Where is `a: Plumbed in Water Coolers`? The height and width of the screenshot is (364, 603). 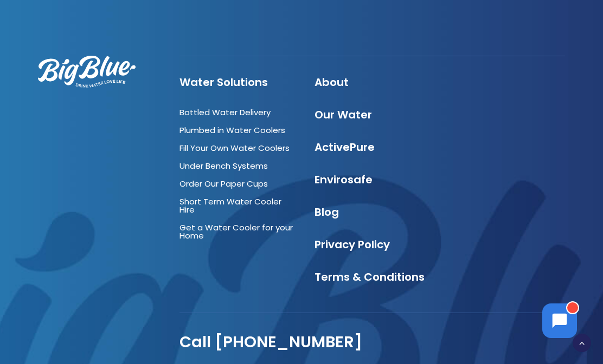 a: Plumbed in Water Coolers is located at coordinates (232, 130).